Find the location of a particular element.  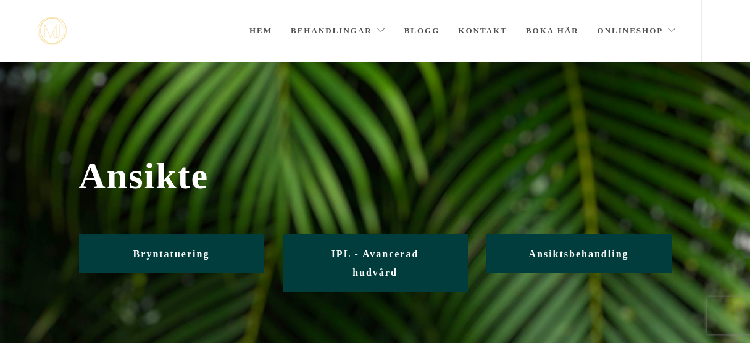

a: Bryntatuering is located at coordinates (172, 254).